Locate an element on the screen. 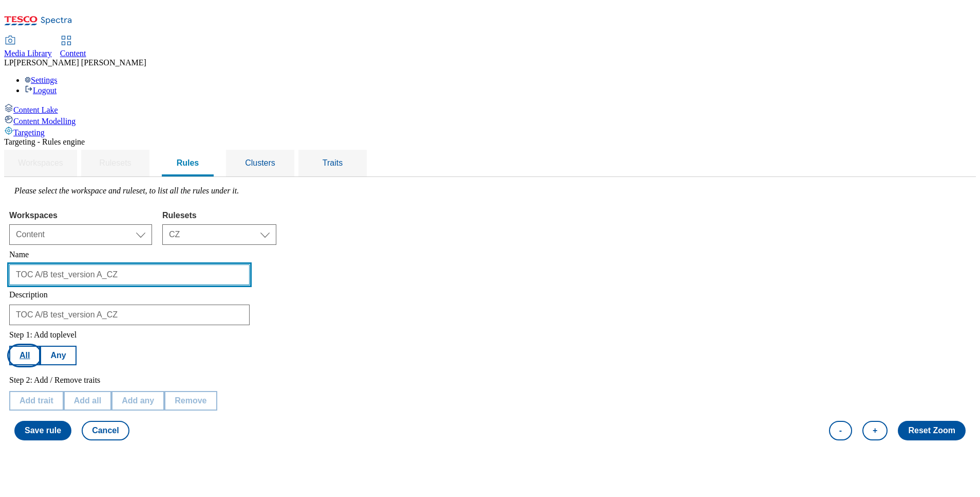  span: Content Modelling is located at coordinates (44, 121).